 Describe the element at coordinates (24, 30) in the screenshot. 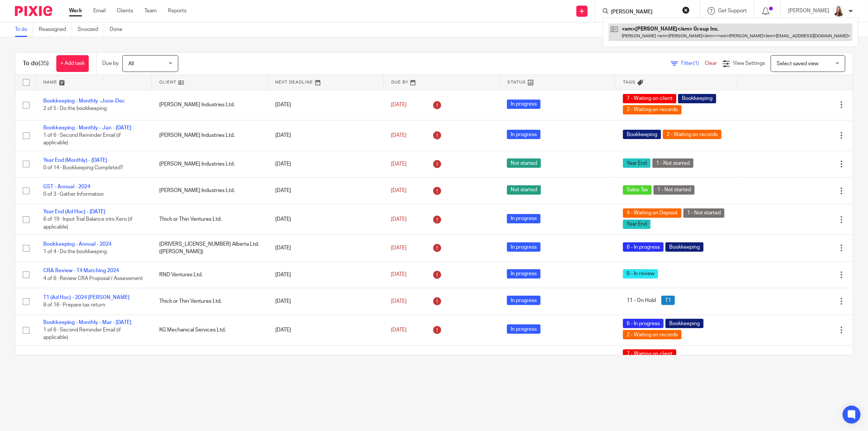

I see `a: To do` at that location.